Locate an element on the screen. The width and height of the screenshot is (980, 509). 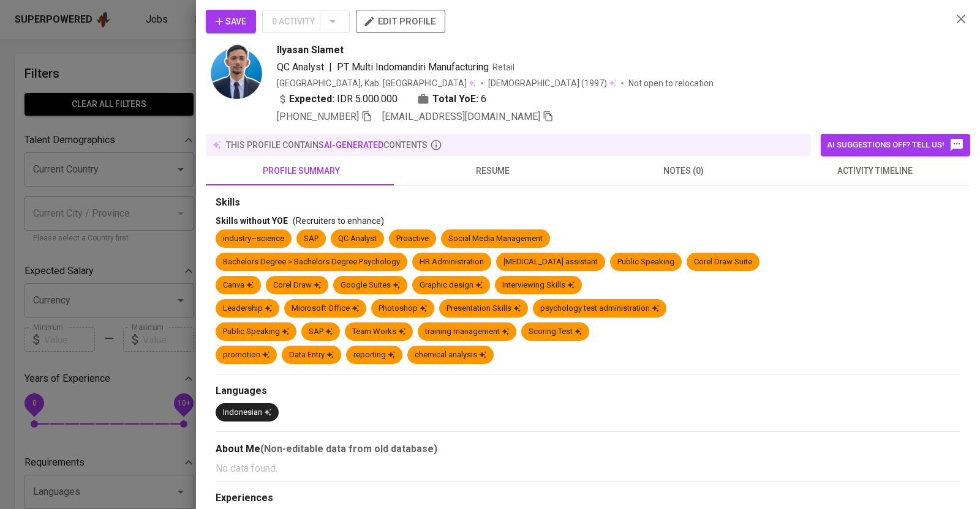
div: HR Administration is located at coordinates (451, 262).